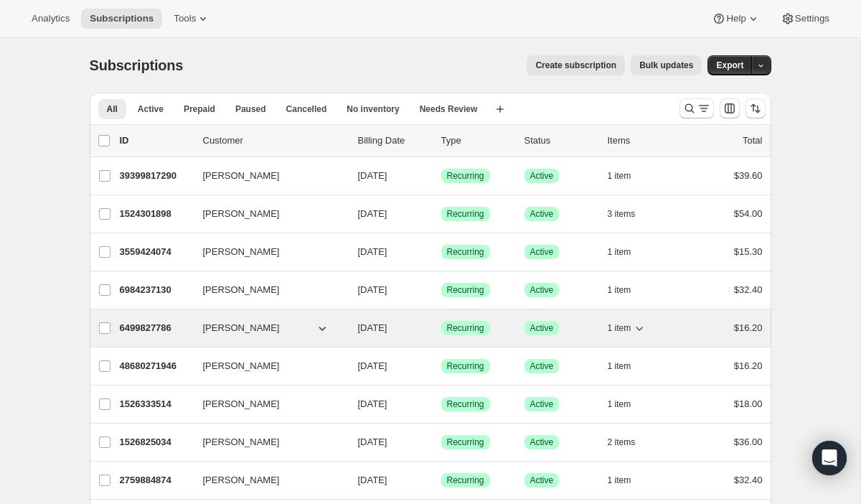  What do you see at coordinates (749, 251) in the screenshot?
I see `span: $15.30` at bounding box center [749, 251].